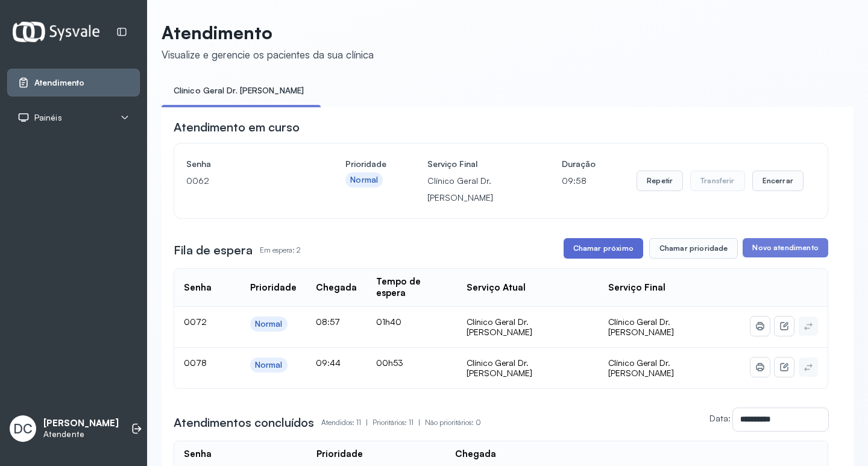  What do you see at coordinates (474, 164) in the screenshot?
I see `h4: Serviço Final` at bounding box center [474, 164].